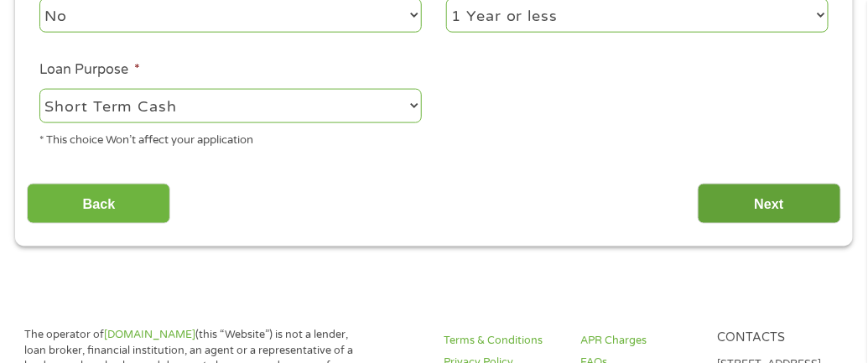 Image resolution: width=868 pixels, height=363 pixels. Describe the element at coordinates (638, 342) in the screenshot. I see `a: APR Charges` at that location.